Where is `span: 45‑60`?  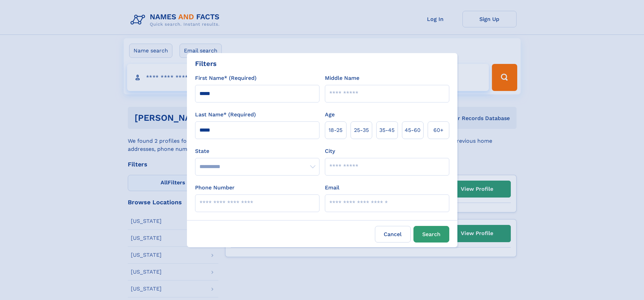
span: 45‑60 is located at coordinates (412, 130).